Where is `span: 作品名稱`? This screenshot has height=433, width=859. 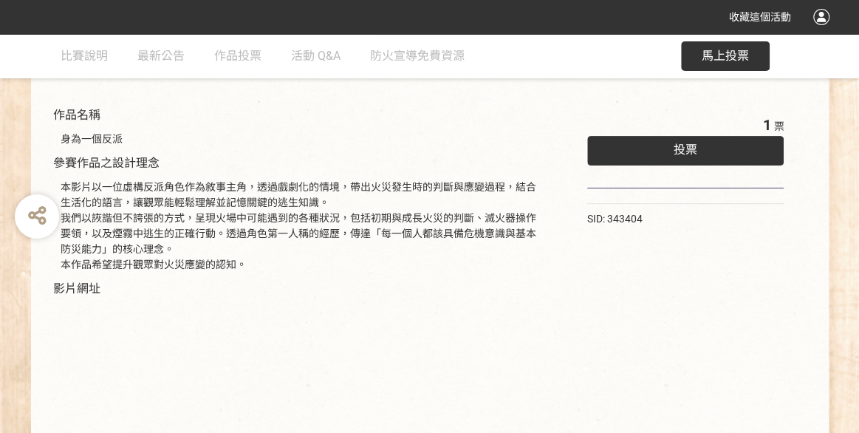 span: 作品名稱 is located at coordinates (77, 115).